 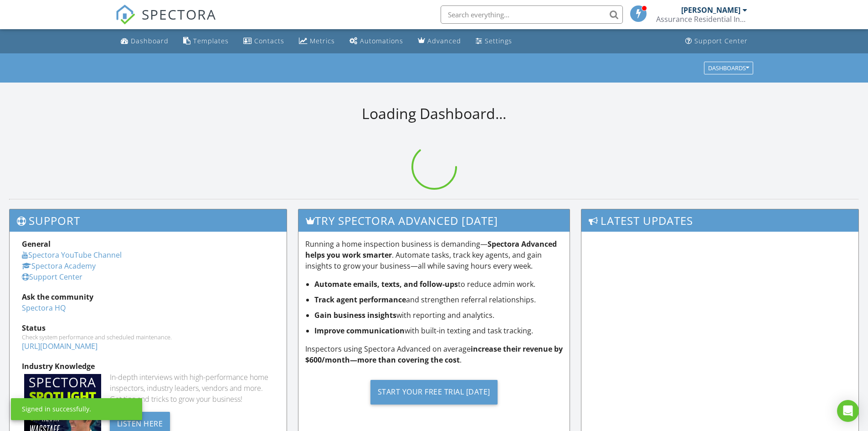 I want to click on a: Settings, so click(x=494, y=41).